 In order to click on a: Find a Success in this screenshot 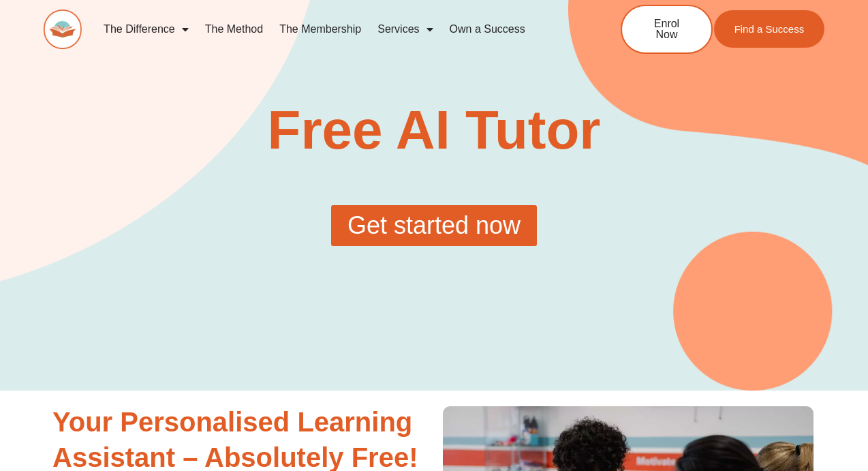, I will do `click(769, 29)`.